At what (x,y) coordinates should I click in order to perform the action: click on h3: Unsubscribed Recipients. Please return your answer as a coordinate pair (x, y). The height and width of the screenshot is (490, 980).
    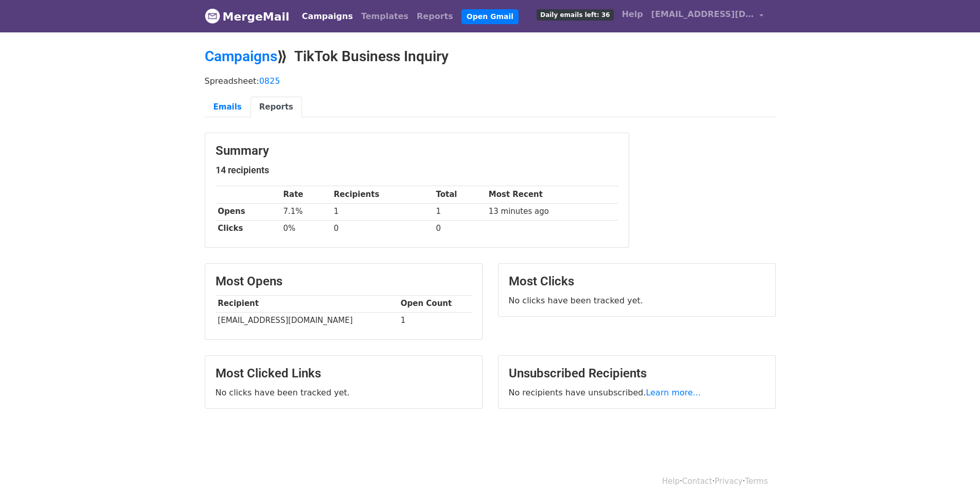
    Looking at the image, I should click on (637, 373).